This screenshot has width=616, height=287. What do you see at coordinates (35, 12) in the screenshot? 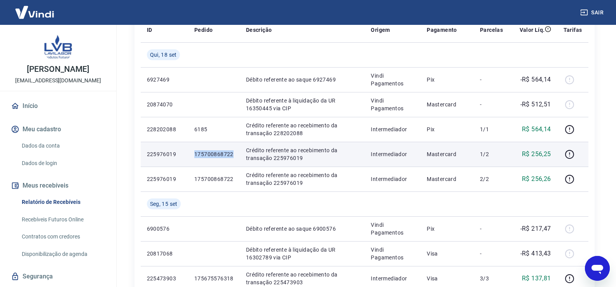
I see `img: Vindi` at bounding box center [35, 12].